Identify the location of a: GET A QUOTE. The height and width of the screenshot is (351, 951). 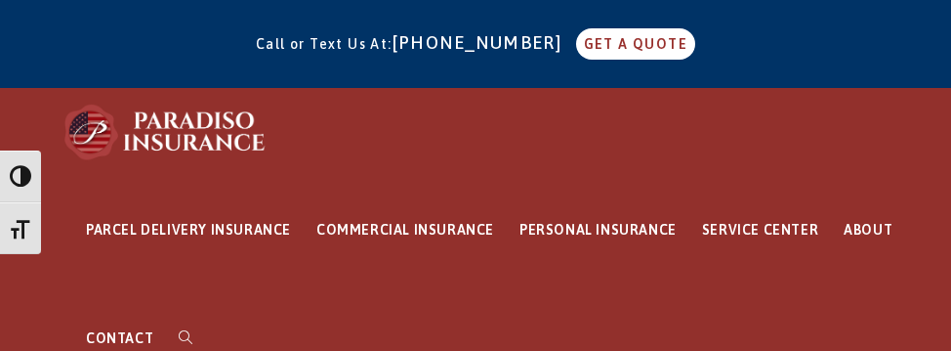
(636, 44).